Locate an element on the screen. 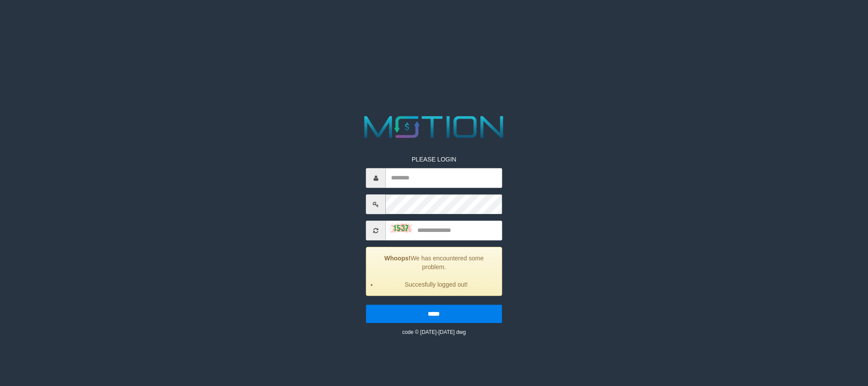 The width and height of the screenshot is (868, 386). img: MOTION_logo.png is located at coordinates (434, 127).